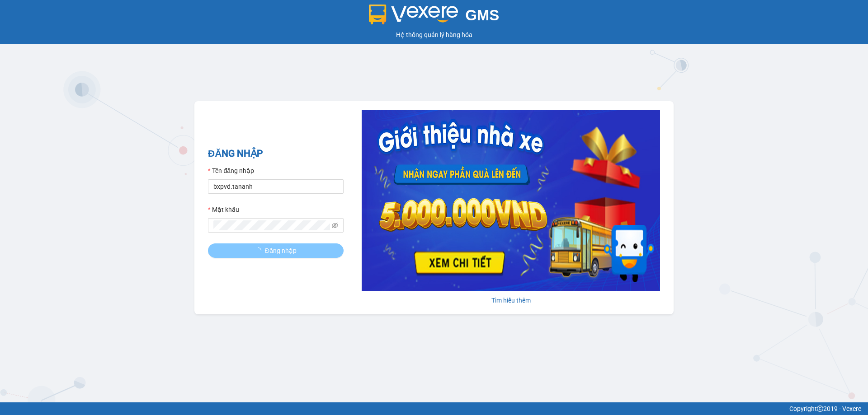 The height and width of the screenshot is (415, 868). Describe the element at coordinates (510, 300) in the screenshot. I see `div: Tìm hiểu thêm` at that location.